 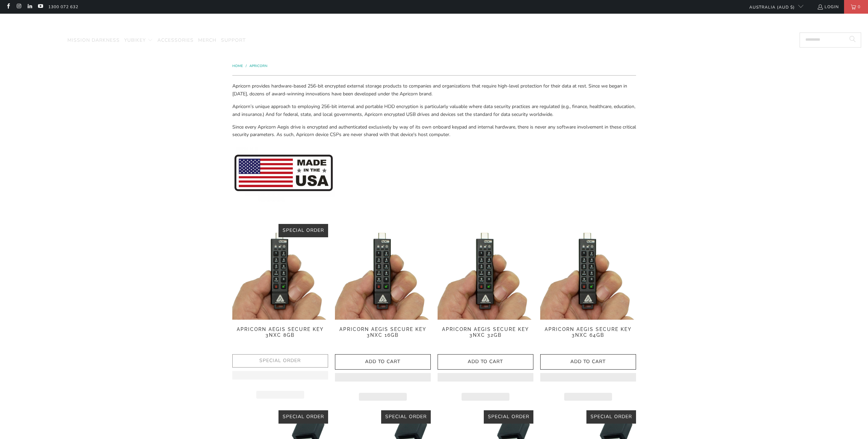 What do you see at coordinates (485, 343) in the screenshot?
I see `span: $240.00` at bounding box center [485, 343].